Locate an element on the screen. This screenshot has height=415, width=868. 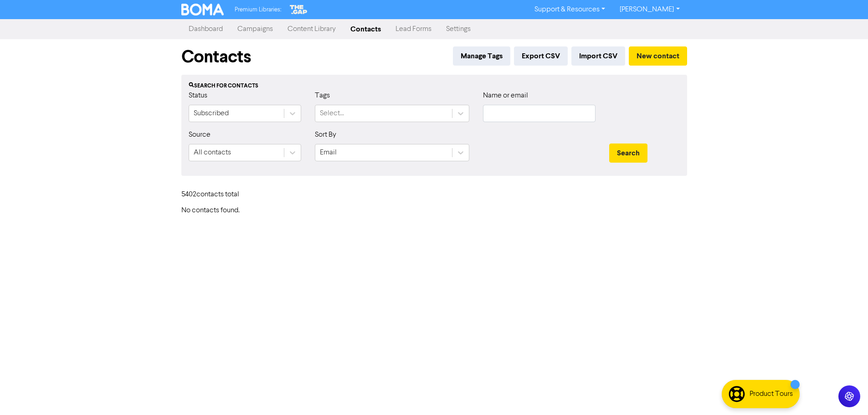
div: Email is located at coordinates (328, 153).